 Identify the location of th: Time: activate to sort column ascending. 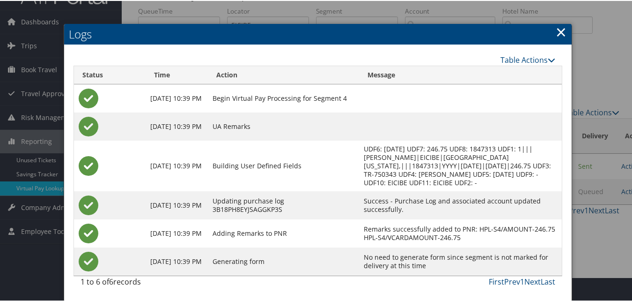
(177, 74).